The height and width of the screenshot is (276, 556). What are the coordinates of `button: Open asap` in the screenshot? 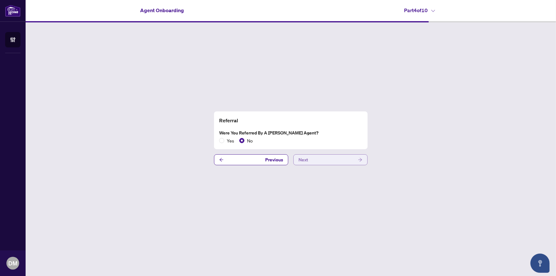 It's located at (540, 263).